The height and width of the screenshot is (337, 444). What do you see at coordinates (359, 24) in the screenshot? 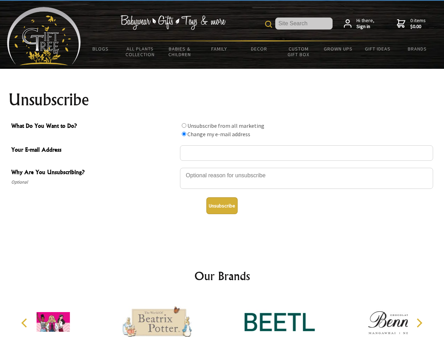
I see `a: Hi there,Sign in` at bounding box center [359, 24].